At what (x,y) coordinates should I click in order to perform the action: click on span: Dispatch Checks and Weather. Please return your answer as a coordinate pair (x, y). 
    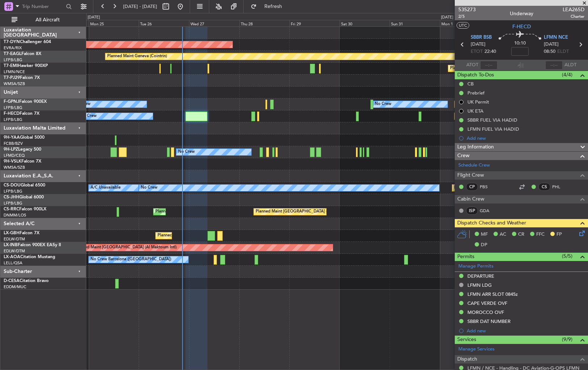
    Looking at the image, I should click on (492, 223).